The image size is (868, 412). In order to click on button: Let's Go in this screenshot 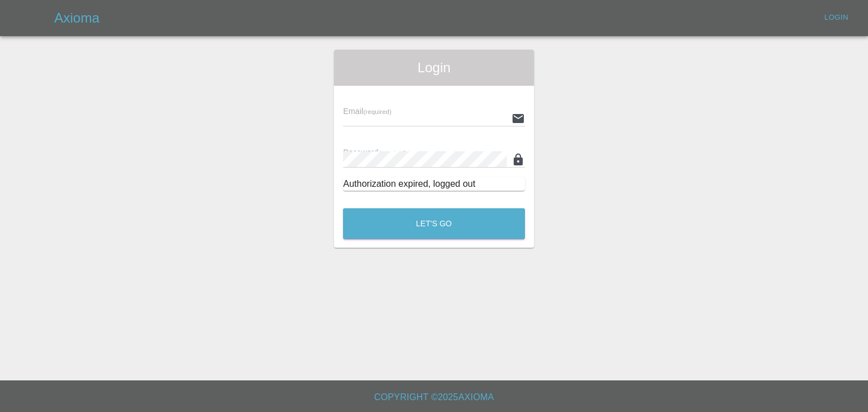, I will do `click(434, 223)`.